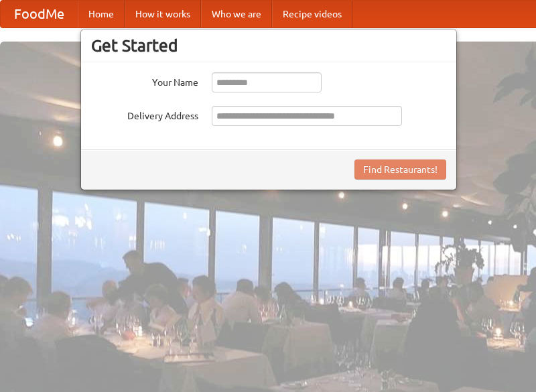 This screenshot has width=536, height=392. I want to click on button: Find Restaurants!, so click(400, 169).